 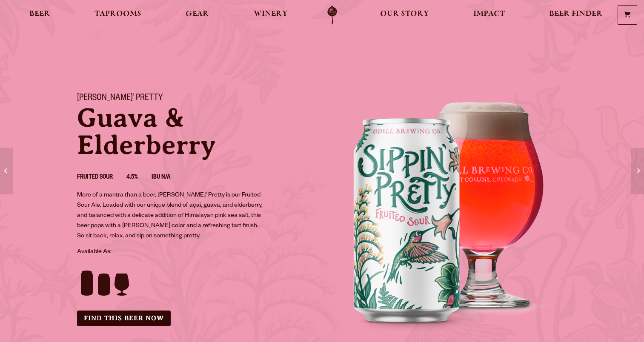 I want to click on li: 4.5%, so click(x=139, y=178).